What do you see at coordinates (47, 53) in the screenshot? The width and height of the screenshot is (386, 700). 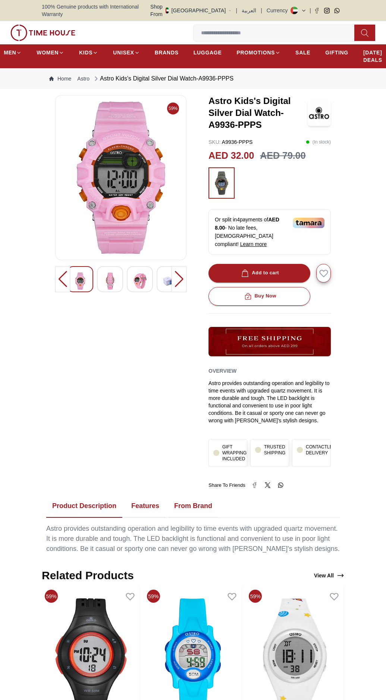 I see `span: WOMEN` at bounding box center [47, 53].